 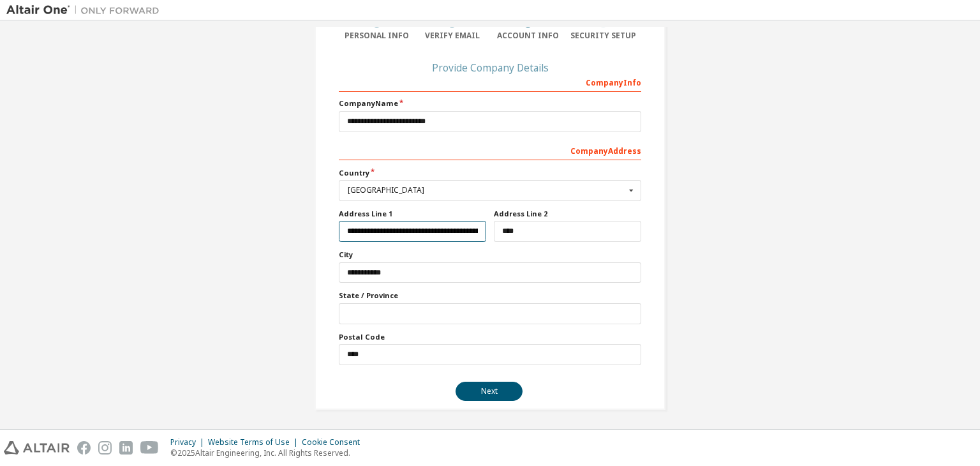 What do you see at coordinates (452, 36) in the screenshot?
I see `div: Verify Email` at bounding box center [452, 36].